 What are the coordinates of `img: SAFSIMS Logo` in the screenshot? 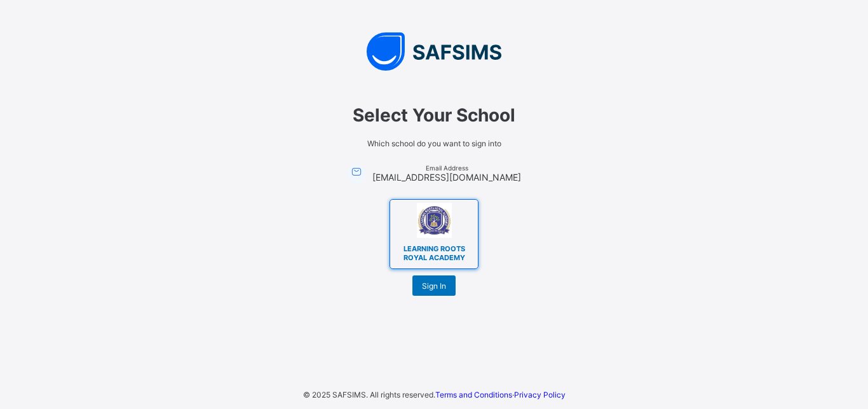 It's located at (434, 52).